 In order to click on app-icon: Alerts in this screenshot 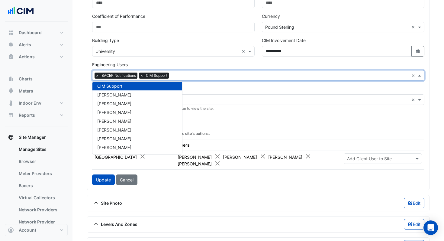, I will do `click(11, 45)`.